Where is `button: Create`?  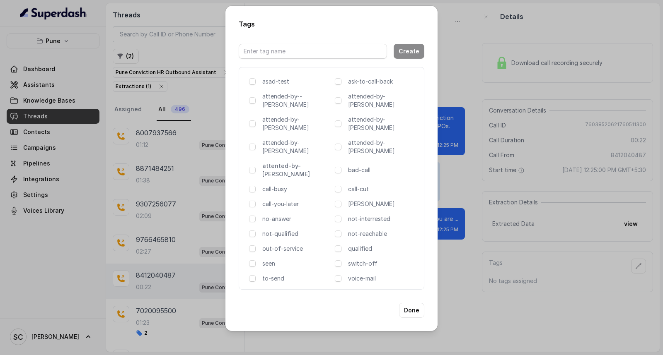
button: Create is located at coordinates (409, 51).